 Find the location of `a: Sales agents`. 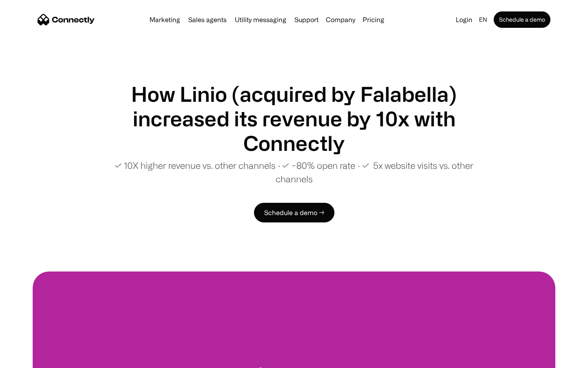

a: Sales agents is located at coordinates (207, 20).